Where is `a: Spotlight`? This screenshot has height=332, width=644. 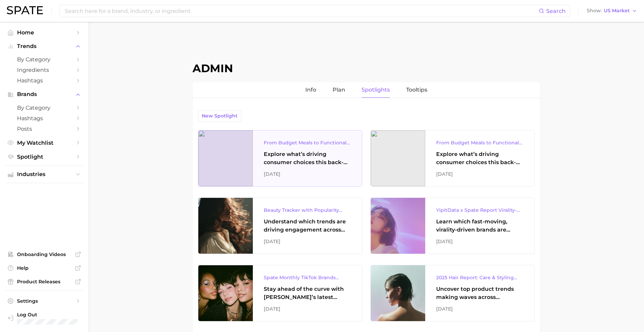
a: Spotlight is located at coordinates (44, 157).